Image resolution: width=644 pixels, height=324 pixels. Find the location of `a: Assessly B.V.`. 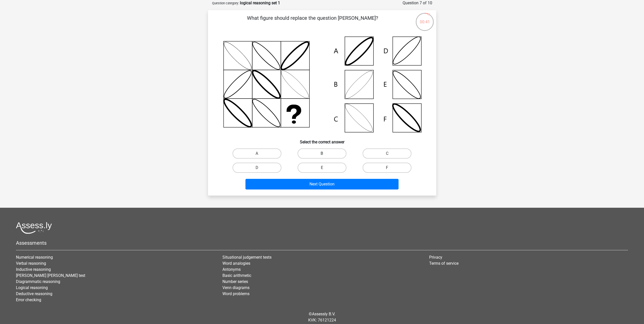

a: Assessly B.V. is located at coordinates (324, 313).